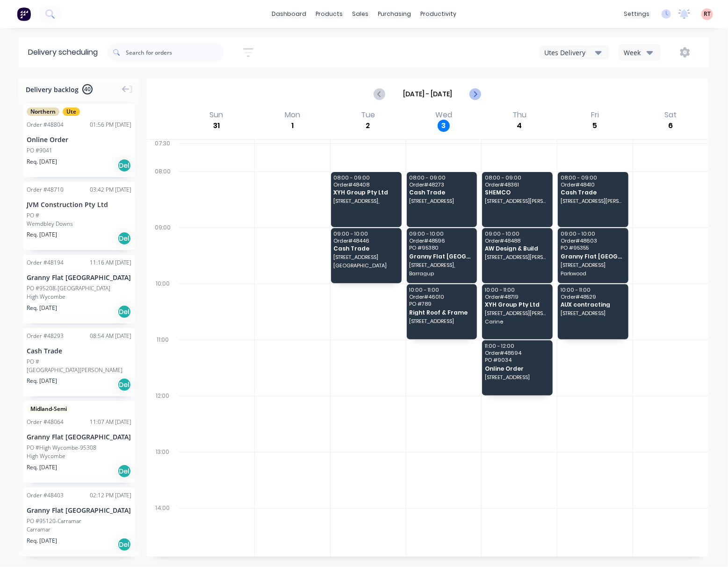 The height and width of the screenshot is (567, 728). I want to click on div: products, so click(329, 14).